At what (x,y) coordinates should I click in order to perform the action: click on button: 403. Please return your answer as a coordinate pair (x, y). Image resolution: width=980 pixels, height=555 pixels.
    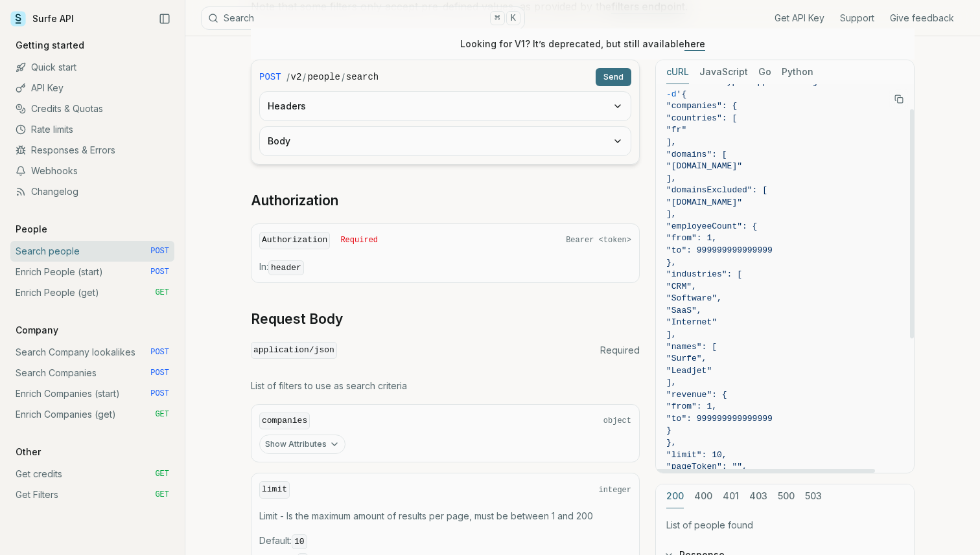
    Looking at the image, I should click on (758, 496).